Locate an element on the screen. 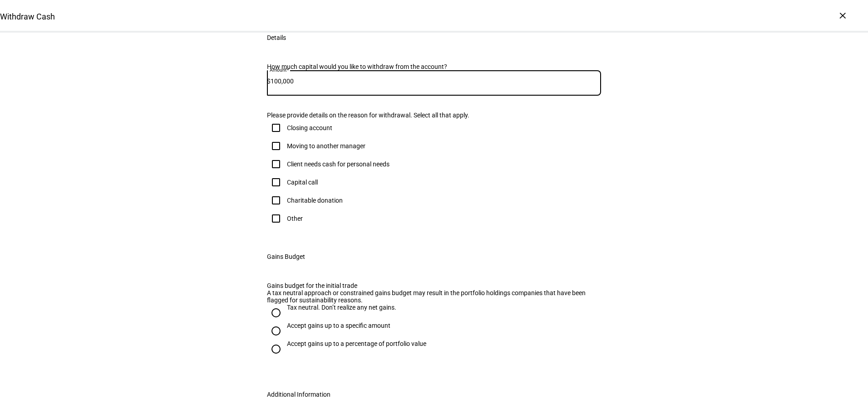  div: Charitable donation is located at coordinates (315, 201).